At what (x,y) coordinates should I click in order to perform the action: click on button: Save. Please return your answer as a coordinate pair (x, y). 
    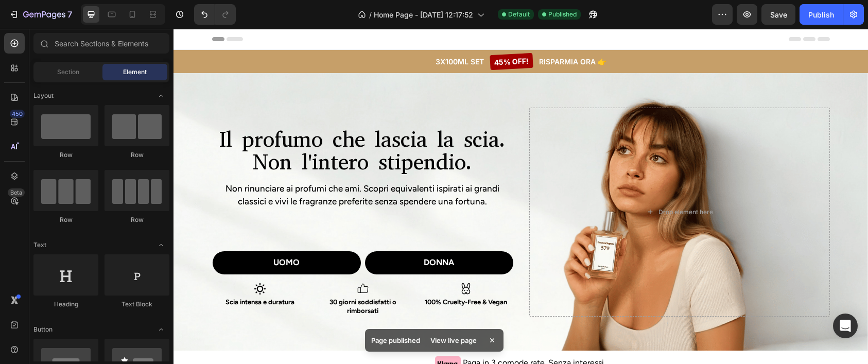
    Looking at the image, I should click on (778, 14).